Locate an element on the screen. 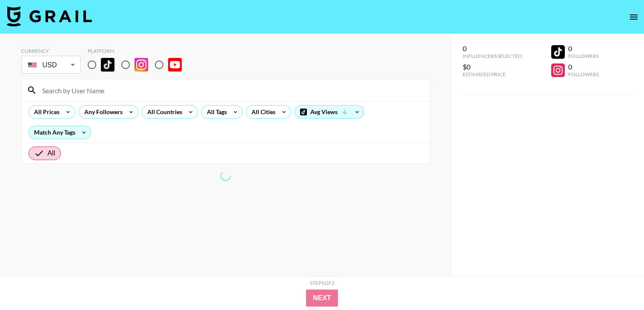 The image size is (644, 310). div: All Prices is located at coordinates (45, 112).